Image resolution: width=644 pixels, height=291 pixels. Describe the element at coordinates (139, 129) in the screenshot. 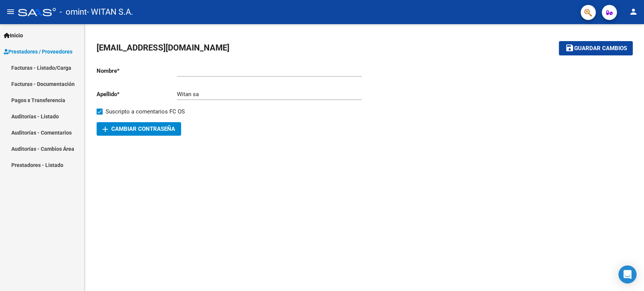

I see `span: Cambiar Contraseña` at that location.